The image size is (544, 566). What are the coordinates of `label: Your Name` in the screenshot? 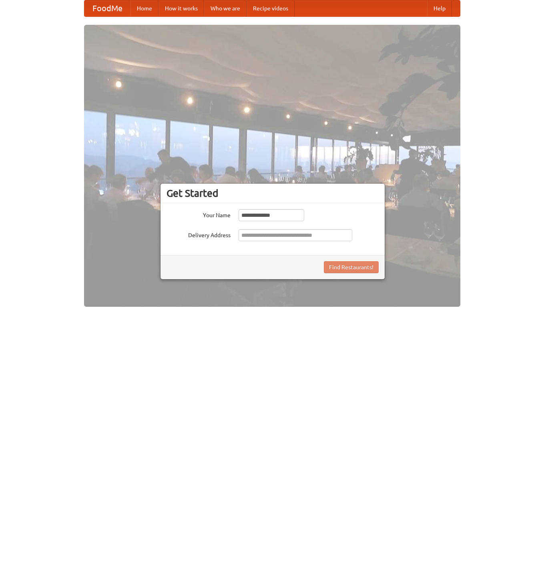 It's located at (198, 214).